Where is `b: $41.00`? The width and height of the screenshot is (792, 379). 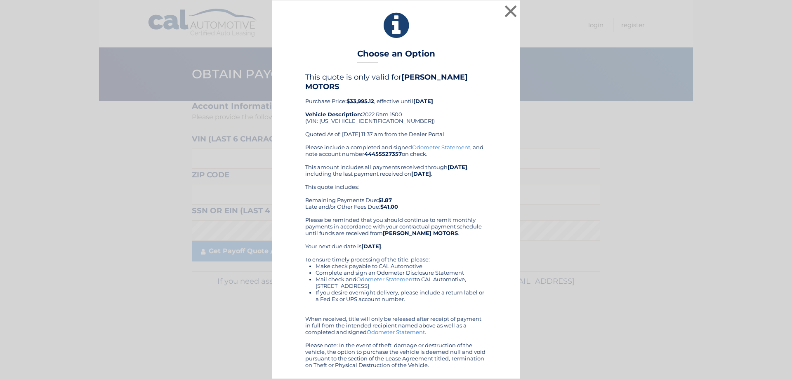
b: $41.00 is located at coordinates (389, 207).